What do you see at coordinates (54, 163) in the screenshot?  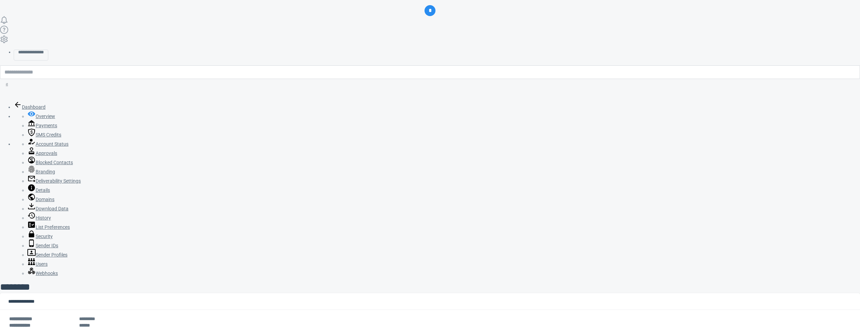 I see `span: Blocked Contacts` at bounding box center [54, 163].